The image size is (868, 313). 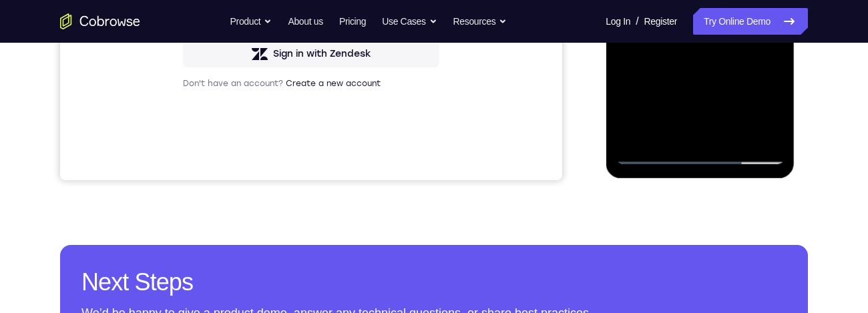 I want to click on a: Log In, so click(x=618, y=21).